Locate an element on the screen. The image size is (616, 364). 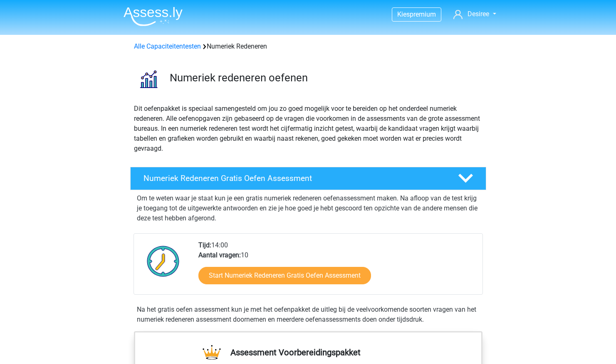
img: Klok is located at coordinates (163, 261).